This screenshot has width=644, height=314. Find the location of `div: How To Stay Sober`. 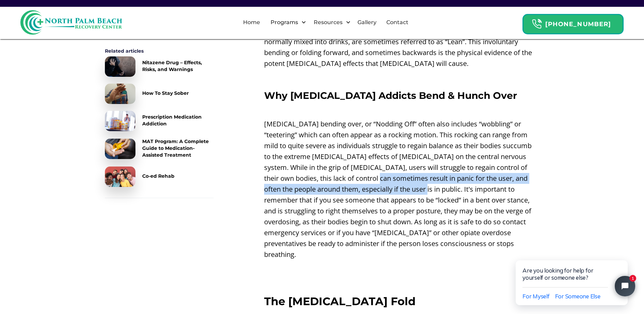

div: How To Stay Sober is located at coordinates (165, 93).